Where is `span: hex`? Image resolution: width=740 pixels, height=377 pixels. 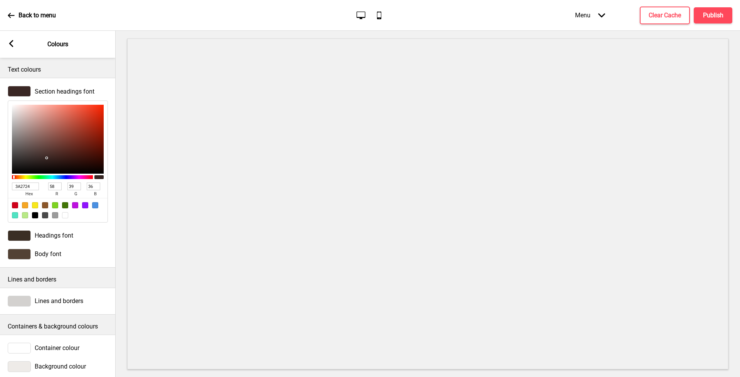 span: hex is located at coordinates (29, 194).